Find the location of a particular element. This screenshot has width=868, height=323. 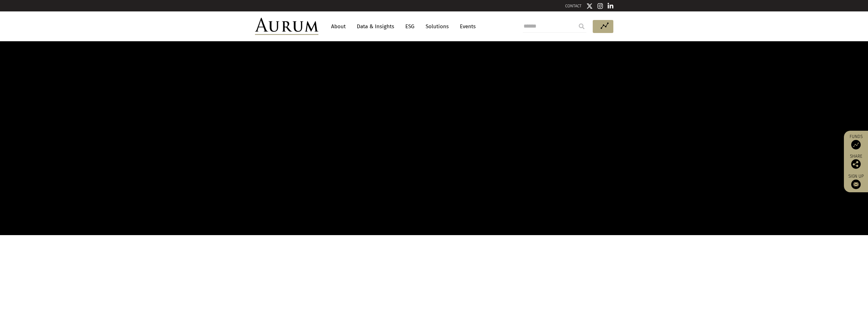

div: Share is located at coordinates (856, 161).